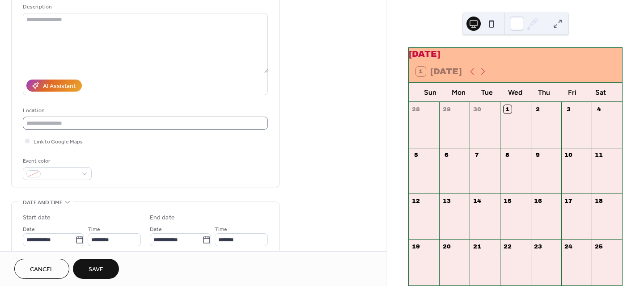 The height and width of the screenshot is (286, 644). Describe the element at coordinates (42, 268) in the screenshot. I see `a: Cancel` at that location.